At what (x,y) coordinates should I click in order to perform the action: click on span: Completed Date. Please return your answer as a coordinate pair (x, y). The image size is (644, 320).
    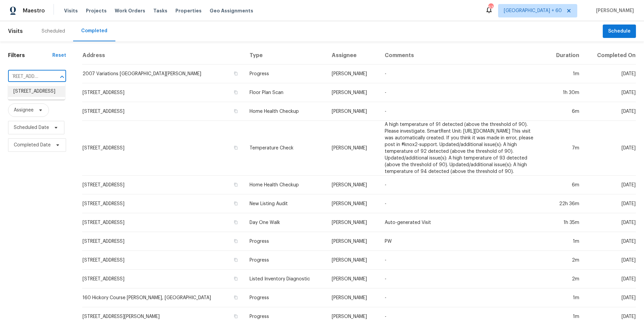
    Looking at the image, I should click on (32, 145).